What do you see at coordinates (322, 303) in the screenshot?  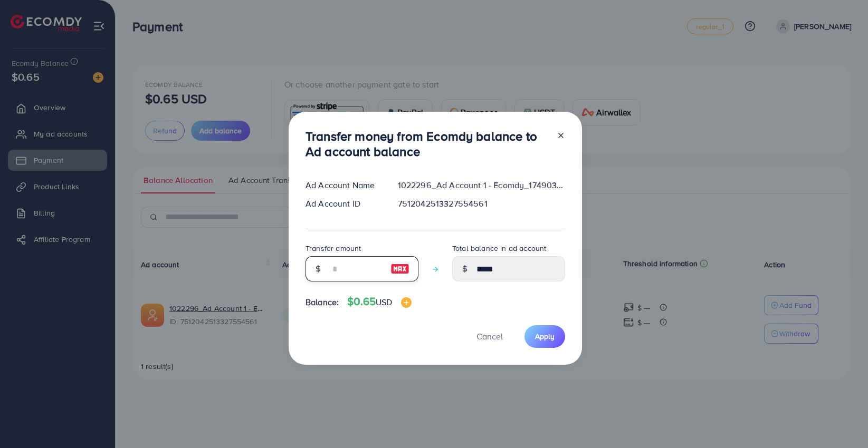 I see `span: Balance:` at bounding box center [322, 303].